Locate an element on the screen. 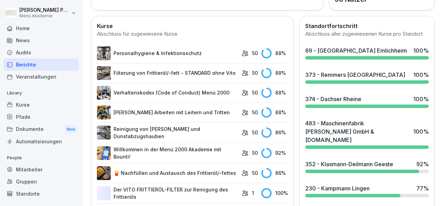 Image resolution: width=443 pixels, height=206 pixels. a: DokumenteNew is located at coordinates (41, 129).